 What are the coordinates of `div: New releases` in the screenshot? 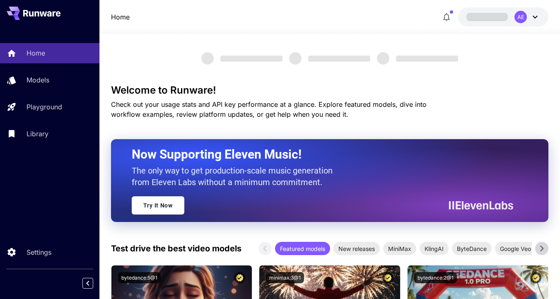 It's located at (357, 249).